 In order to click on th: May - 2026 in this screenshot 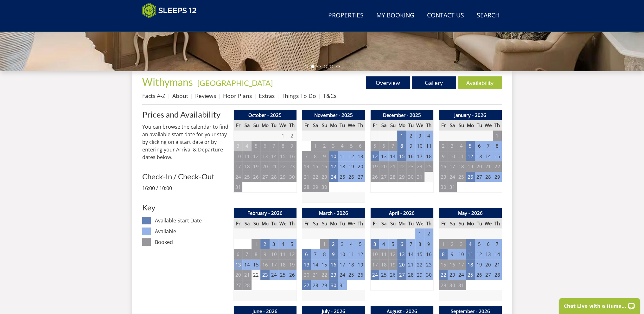, I will do `click(470, 213)`.